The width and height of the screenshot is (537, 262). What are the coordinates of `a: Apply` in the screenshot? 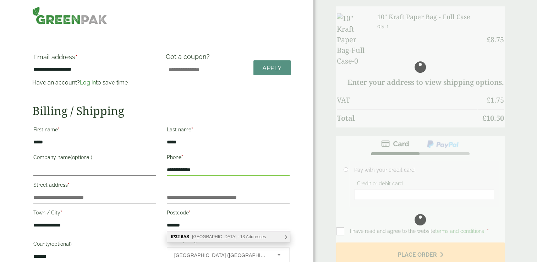 It's located at (272, 68).